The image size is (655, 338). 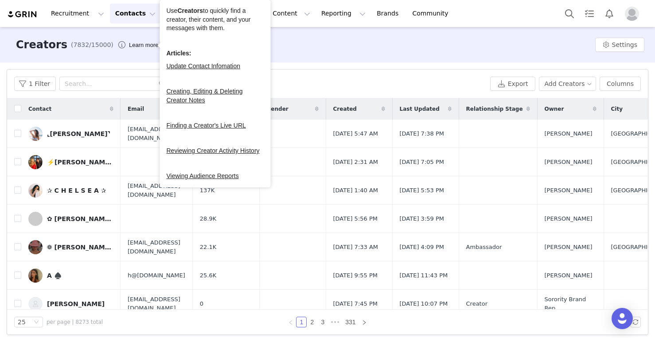 What do you see at coordinates (343, 13) in the screenshot?
I see `button: Reporting` at bounding box center [343, 13].